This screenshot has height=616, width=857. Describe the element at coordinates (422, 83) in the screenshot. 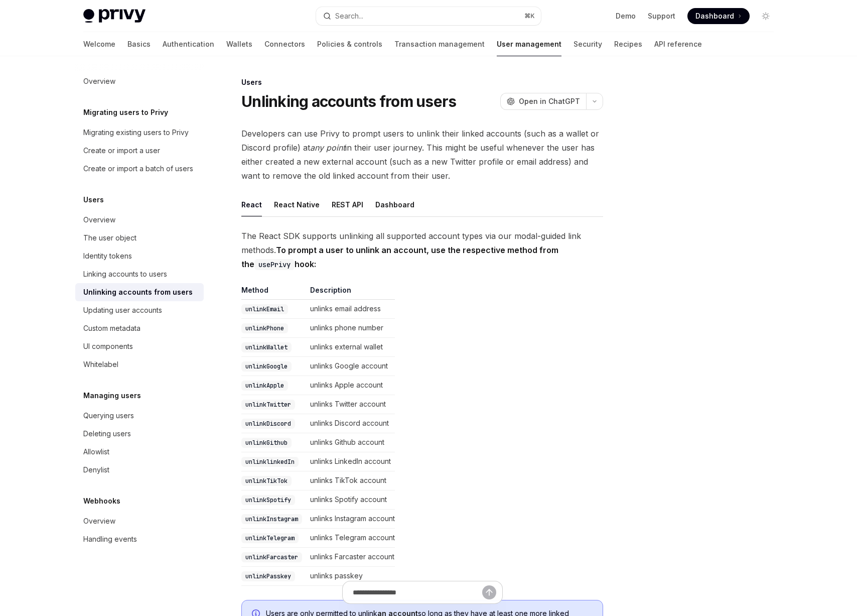

I see `div: Users` at that location.